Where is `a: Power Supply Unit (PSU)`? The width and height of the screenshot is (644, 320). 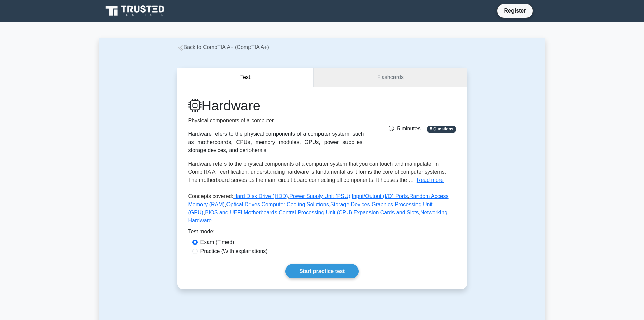
a: Power Supply Unit (PSU) is located at coordinates (320, 196).